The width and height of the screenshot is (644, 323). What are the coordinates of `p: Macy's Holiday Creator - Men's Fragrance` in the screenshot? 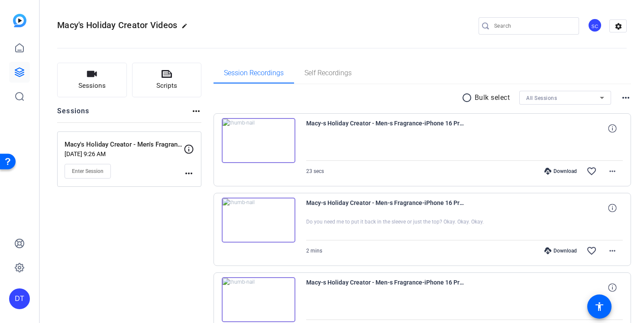 It's located at (123, 145).